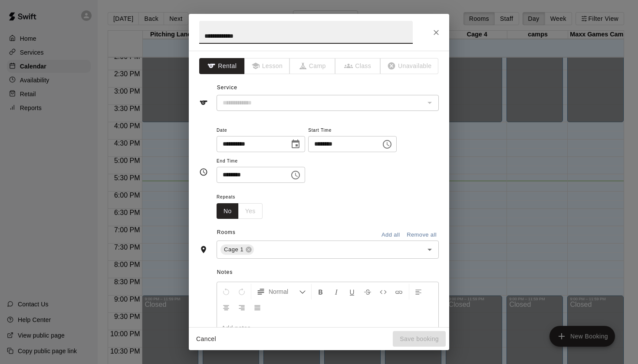 Image resolution: width=638 pixels, height=364 pixels. Describe the element at coordinates (383, 292) in the screenshot. I see `button: Insert Code` at that location.